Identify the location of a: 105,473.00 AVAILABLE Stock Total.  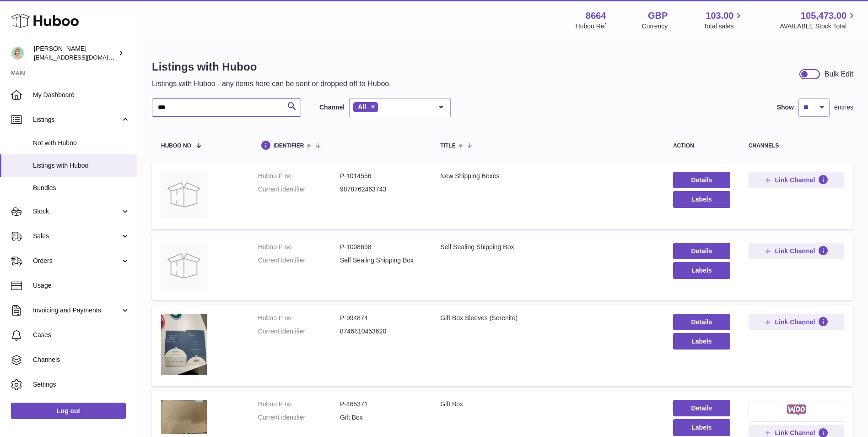
(818, 20).